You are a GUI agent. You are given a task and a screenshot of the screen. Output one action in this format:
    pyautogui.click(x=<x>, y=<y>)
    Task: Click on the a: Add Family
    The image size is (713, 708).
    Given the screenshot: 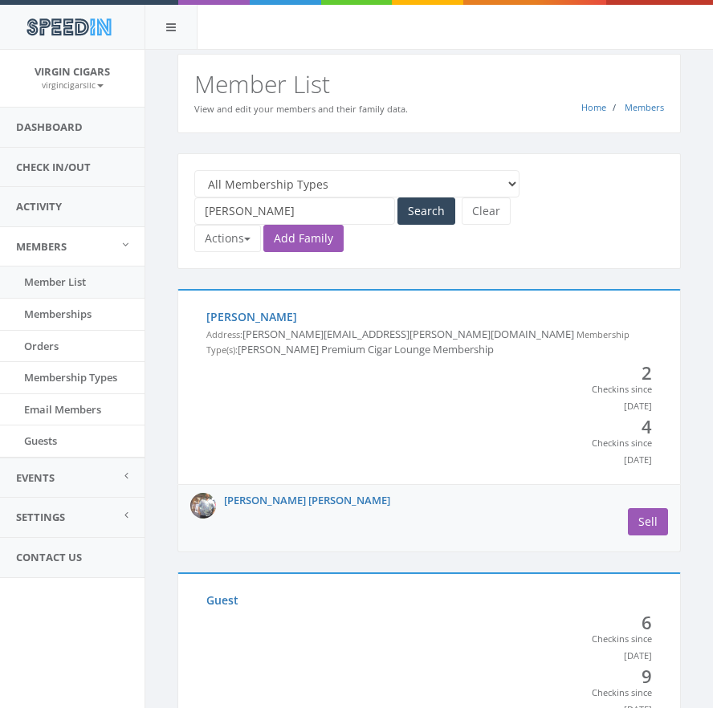 What is the action you would take?
    pyautogui.click(x=304, y=238)
    